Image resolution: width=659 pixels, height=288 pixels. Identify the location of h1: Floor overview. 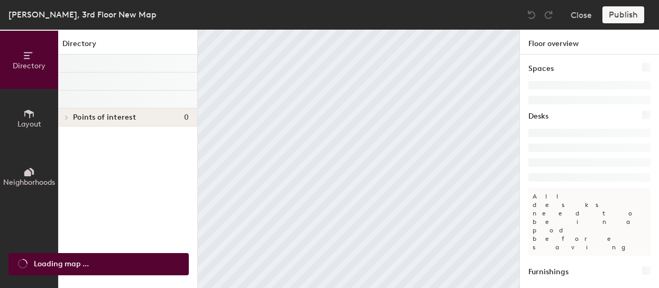
(589, 42).